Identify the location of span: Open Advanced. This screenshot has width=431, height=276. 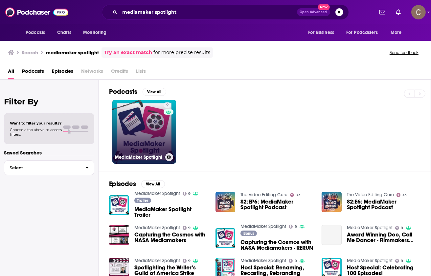
(314, 12).